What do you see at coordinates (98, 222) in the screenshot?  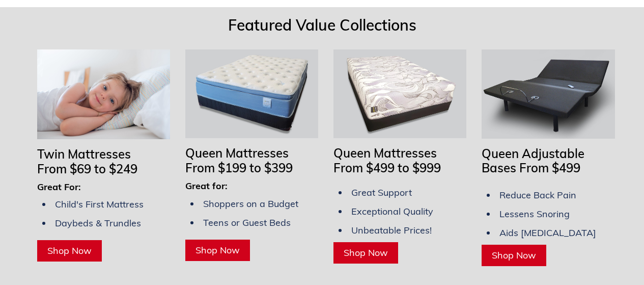 I see `span: Daybeds & Trundles` at bounding box center [98, 222].